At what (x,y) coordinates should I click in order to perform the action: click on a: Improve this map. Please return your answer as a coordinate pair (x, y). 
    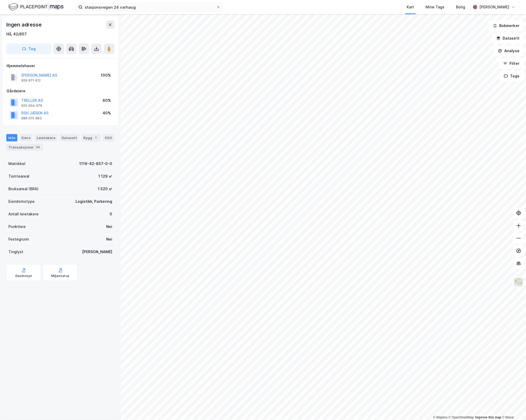
    Looking at the image, I should click on (488, 417).